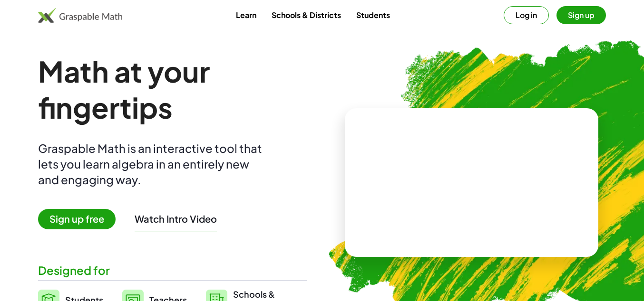  Describe the element at coordinates (172, 270) in the screenshot. I see `div: Designed for` at that location.